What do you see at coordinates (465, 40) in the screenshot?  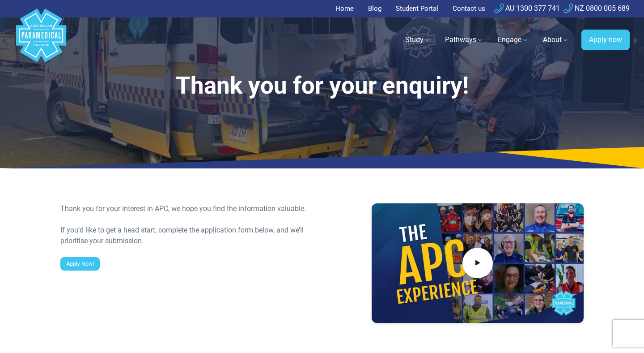 I see `a: Pathways` at bounding box center [465, 40].